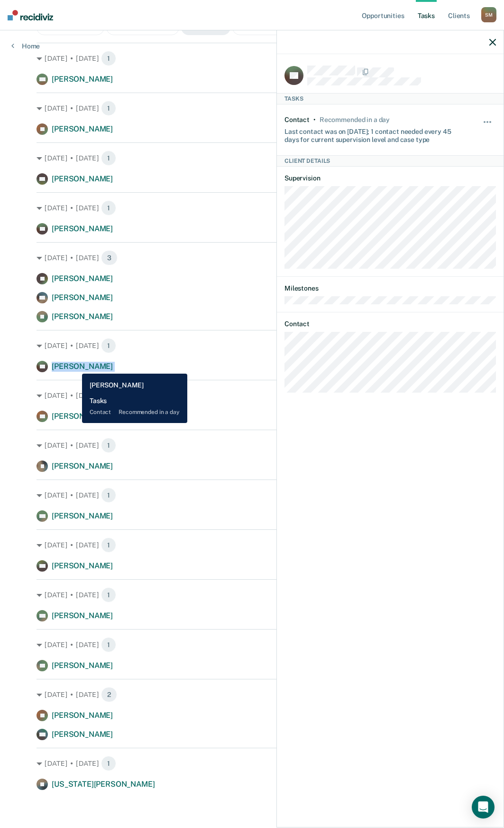 The width and height of the screenshot is (504, 828). Describe the element at coordinates (297, 119) in the screenshot. I see `div: Contact` at that location.